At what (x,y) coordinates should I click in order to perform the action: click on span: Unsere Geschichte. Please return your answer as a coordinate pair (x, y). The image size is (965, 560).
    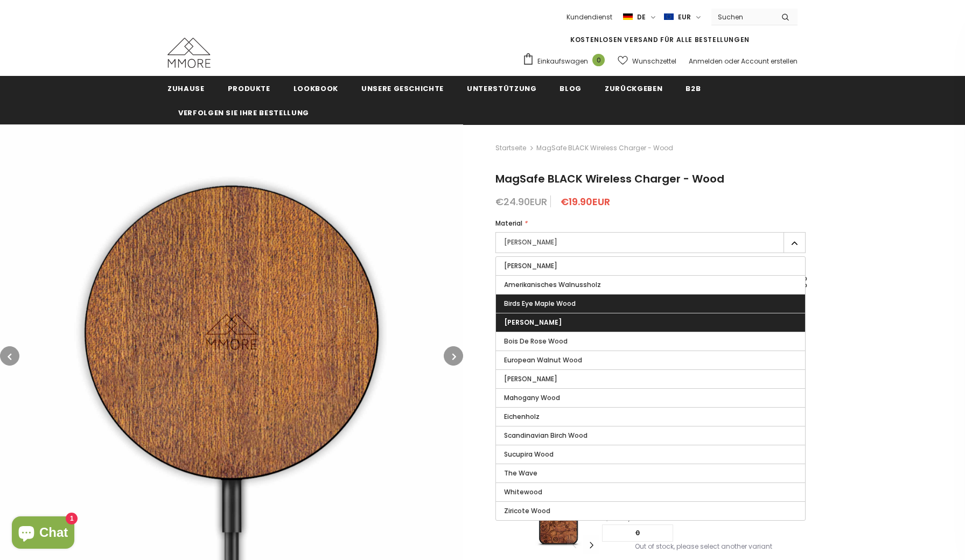
    Looking at the image, I should click on (403, 88).